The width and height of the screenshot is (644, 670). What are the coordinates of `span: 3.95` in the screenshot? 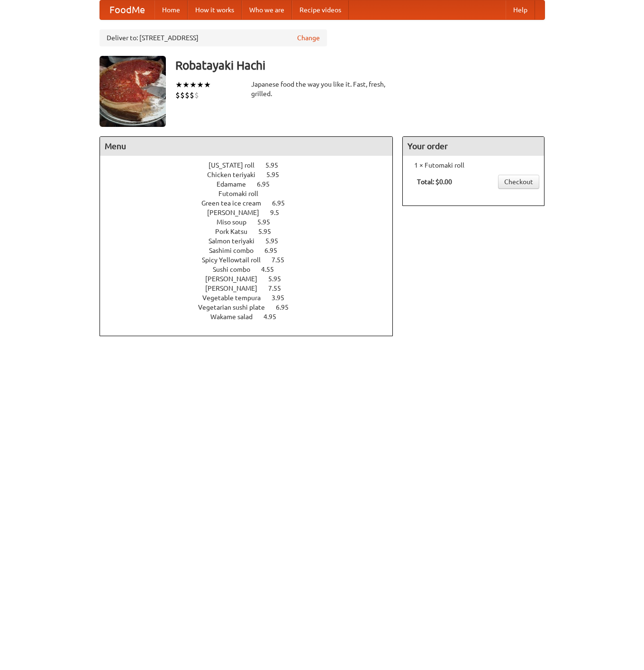 It's located at (282, 298).